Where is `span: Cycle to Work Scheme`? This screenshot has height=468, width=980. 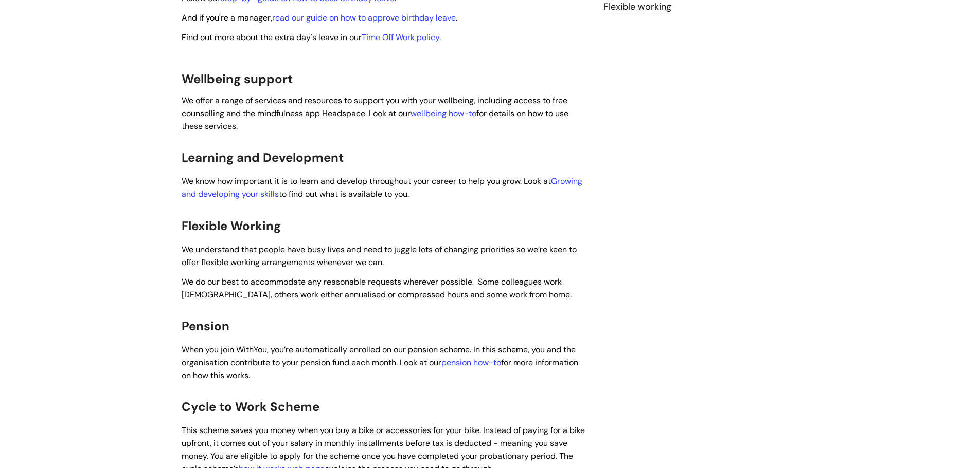 span: Cycle to Work Scheme is located at coordinates (250, 406).